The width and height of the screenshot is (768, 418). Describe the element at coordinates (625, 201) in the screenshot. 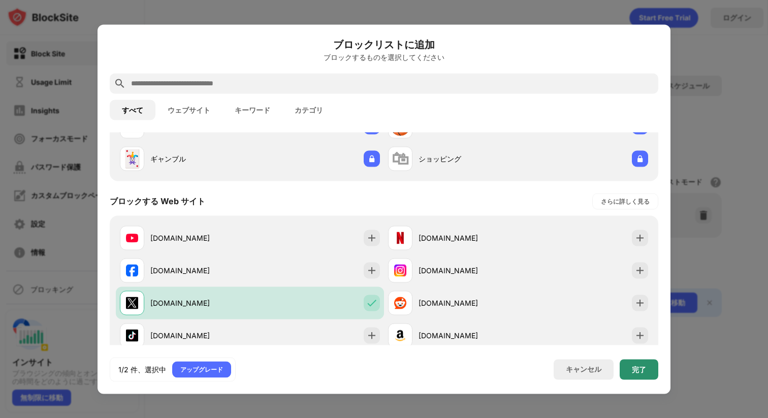

I see `div: さらに詳しく見る` at that location.